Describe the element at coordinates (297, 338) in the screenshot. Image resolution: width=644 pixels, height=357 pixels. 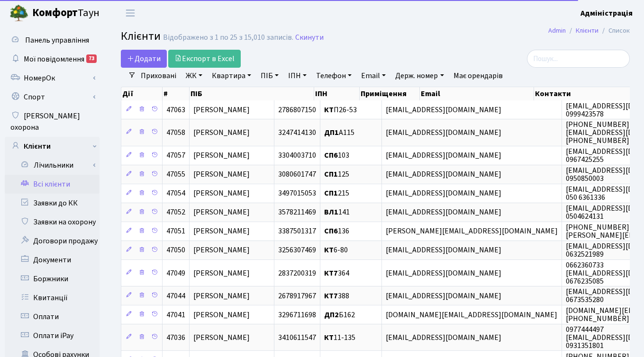
I see `span: 3410611547` at that location.